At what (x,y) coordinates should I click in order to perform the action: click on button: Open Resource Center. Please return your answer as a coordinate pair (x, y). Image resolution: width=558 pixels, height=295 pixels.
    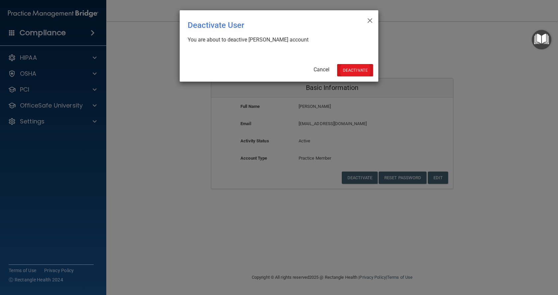
    Looking at the image, I should click on (541, 39).